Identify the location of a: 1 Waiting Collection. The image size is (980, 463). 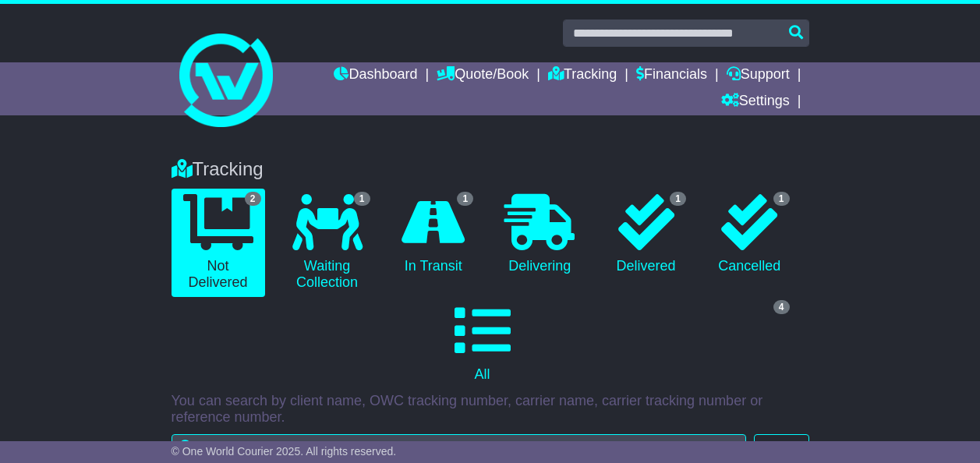
(327, 242).